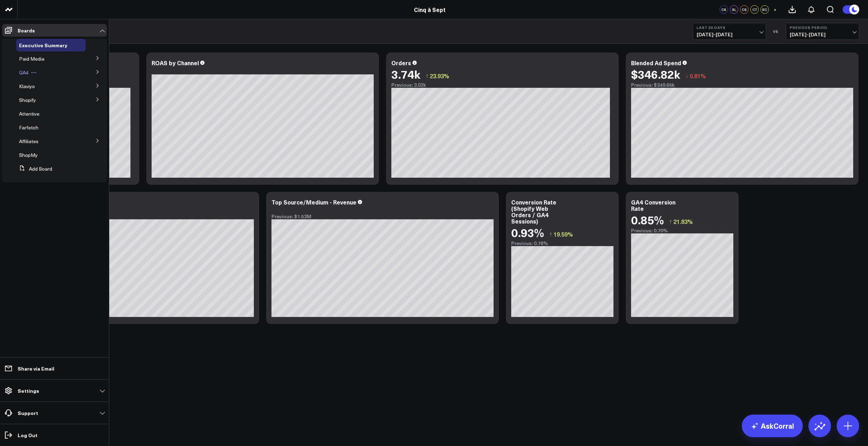 This screenshot has height=446, width=868. Describe the element at coordinates (28, 155) in the screenshot. I see `a: ShopMy` at that location.